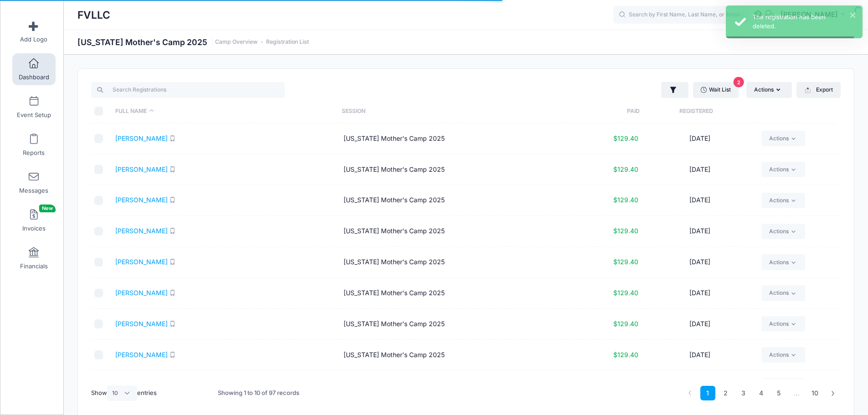 This screenshot has height=415, width=868. Describe the element at coordinates (34, 31) in the screenshot. I see `a: Add Logo` at that location.